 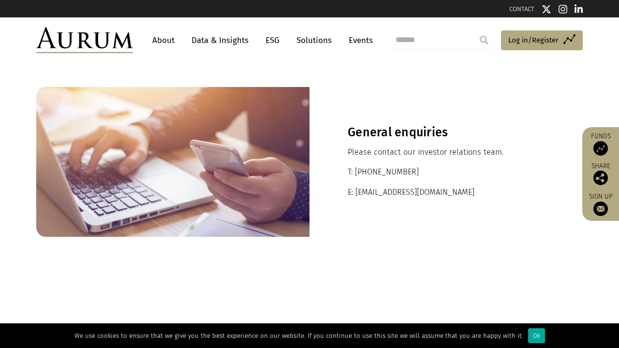 What do you see at coordinates (533, 40) in the screenshot?
I see `span: Log in/Register` at bounding box center [533, 40].